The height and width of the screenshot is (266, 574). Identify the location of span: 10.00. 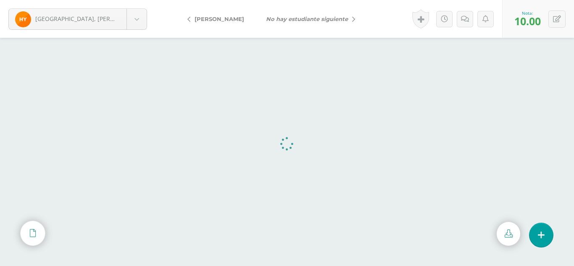
(527, 21).